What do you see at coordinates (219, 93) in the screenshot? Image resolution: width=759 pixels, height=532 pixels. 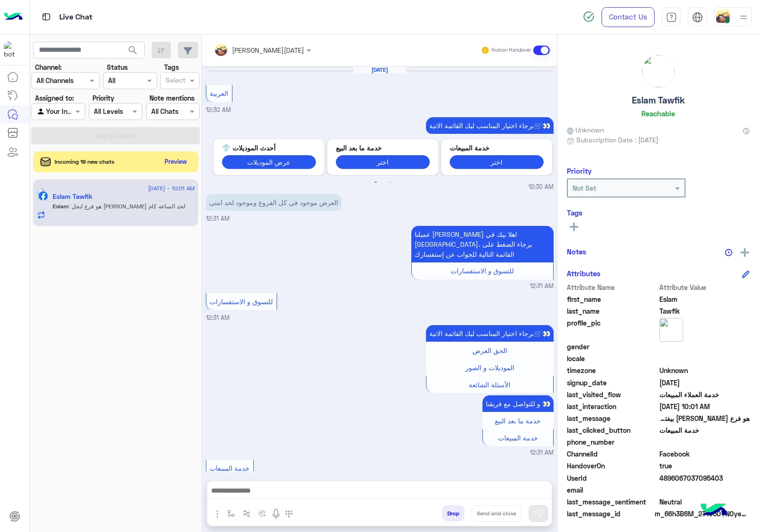 I see `span: العربية` at bounding box center [219, 93].